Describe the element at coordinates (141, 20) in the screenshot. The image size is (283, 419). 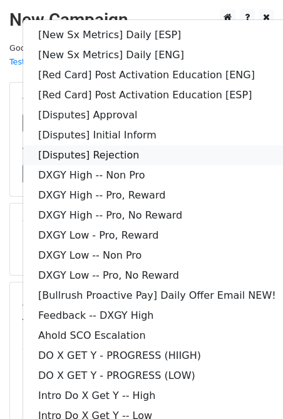
I see `h2: New Campaign` at that location.